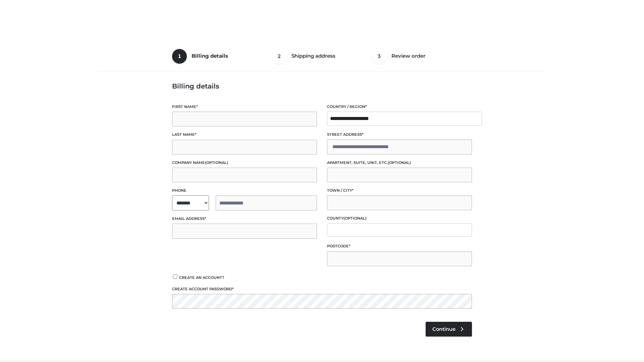 Image resolution: width=644 pixels, height=362 pixels. I want to click on label: First name, so click(245, 107).